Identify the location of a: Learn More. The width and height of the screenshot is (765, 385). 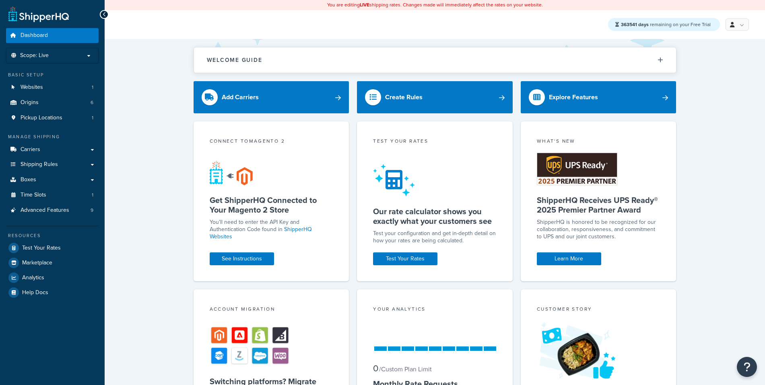
(569, 259).